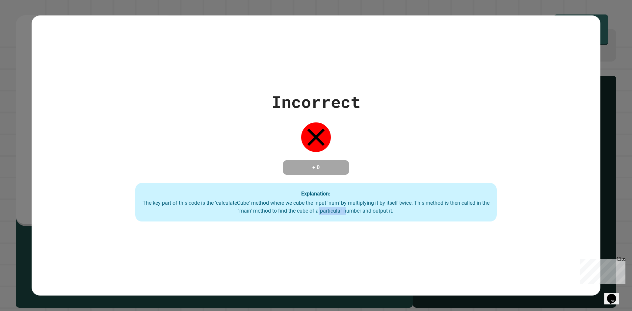 The height and width of the screenshot is (311, 632). I want to click on div: Chat with us now!Close, so click(24, 22).